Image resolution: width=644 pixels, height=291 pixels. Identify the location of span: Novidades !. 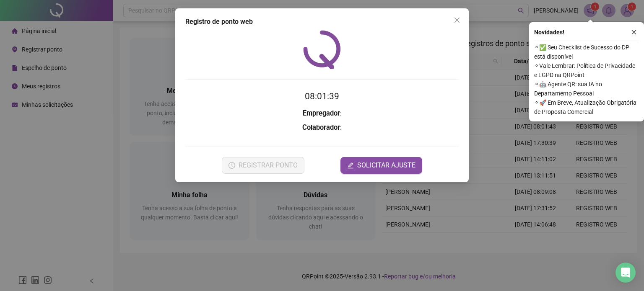
(549, 32).